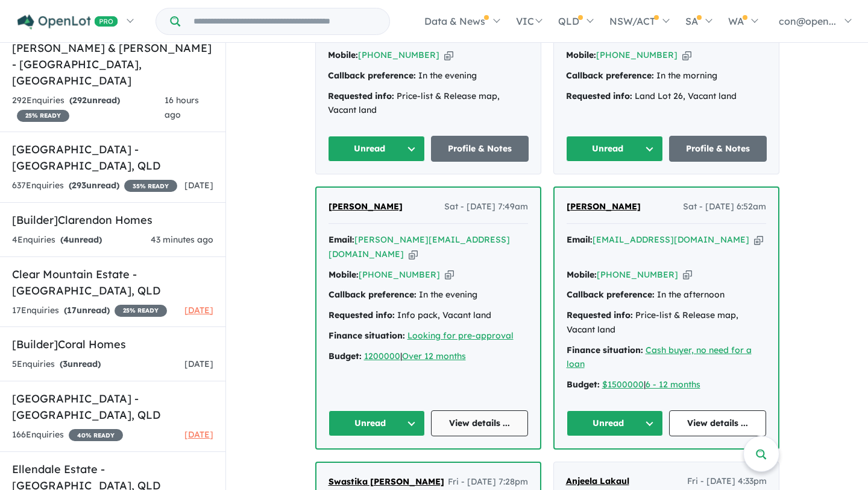 The height and width of the screenshot is (490, 868). I want to click on span: 293, so click(79, 186).